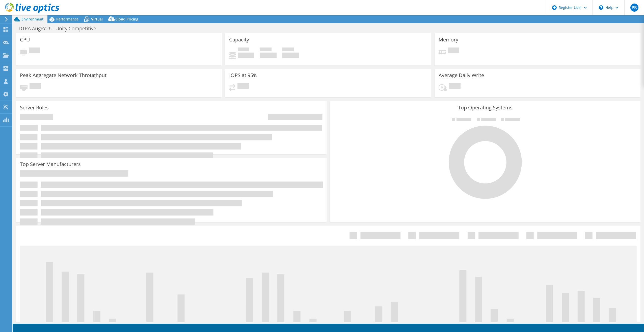 Image resolution: width=644 pixels, height=332 pixels. What do you see at coordinates (266, 50) in the screenshot?
I see `span: Free` at bounding box center [266, 50].